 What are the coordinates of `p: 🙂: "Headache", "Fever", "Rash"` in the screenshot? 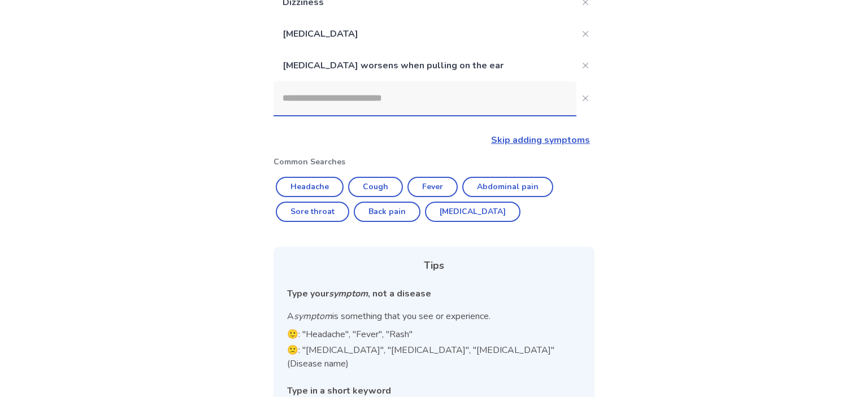 It's located at (434, 334).